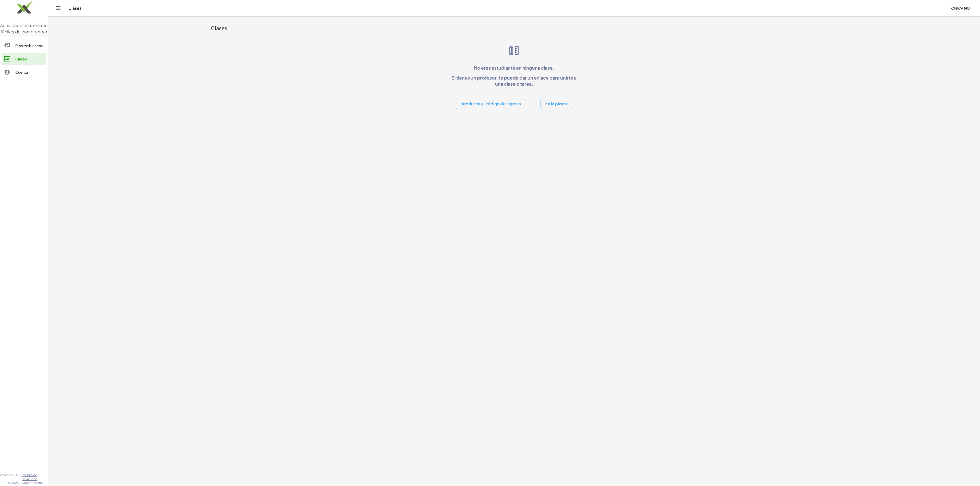  Describe the element at coordinates (23, 59) in the screenshot. I see `a: Clases` at that location.